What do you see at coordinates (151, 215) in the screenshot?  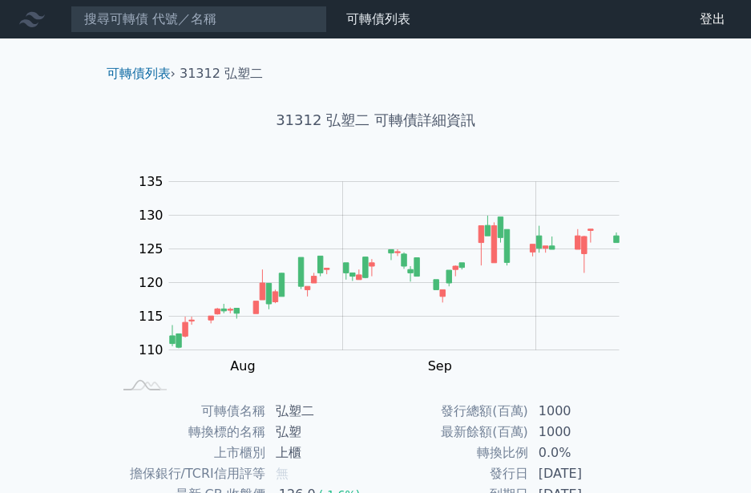 I see `tspan: 130` at bounding box center [151, 215].